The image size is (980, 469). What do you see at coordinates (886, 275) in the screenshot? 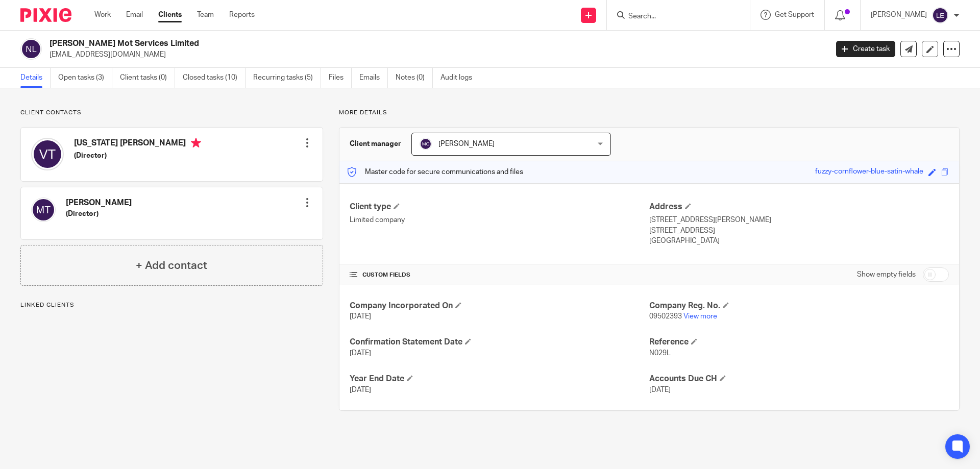
I see `label: Show empty fields` at bounding box center [886, 275].